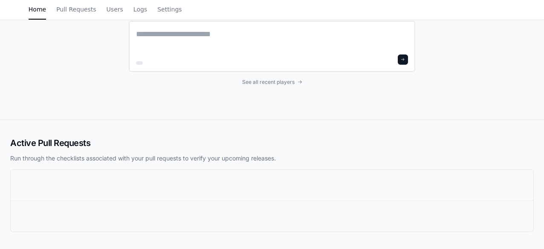 This screenshot has height=249, width=544. Describe the element at coordinates (94, 50) in the screenshot. I see `span: Pylon` at that location.